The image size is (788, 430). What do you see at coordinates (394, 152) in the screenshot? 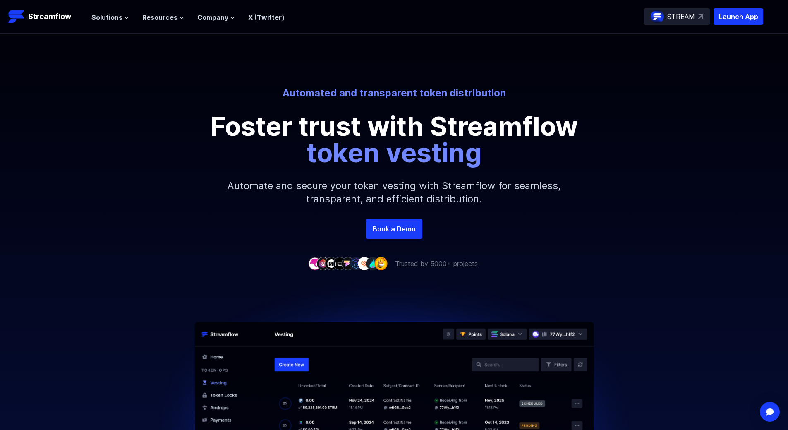
I see `span: token vesting` at bounding box center [394, 152].